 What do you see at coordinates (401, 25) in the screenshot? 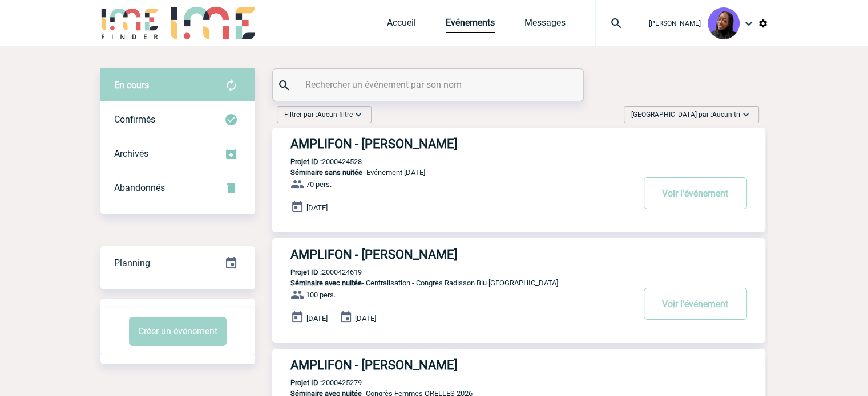
I see `a: Accueil` at bounding box center [401, 25].